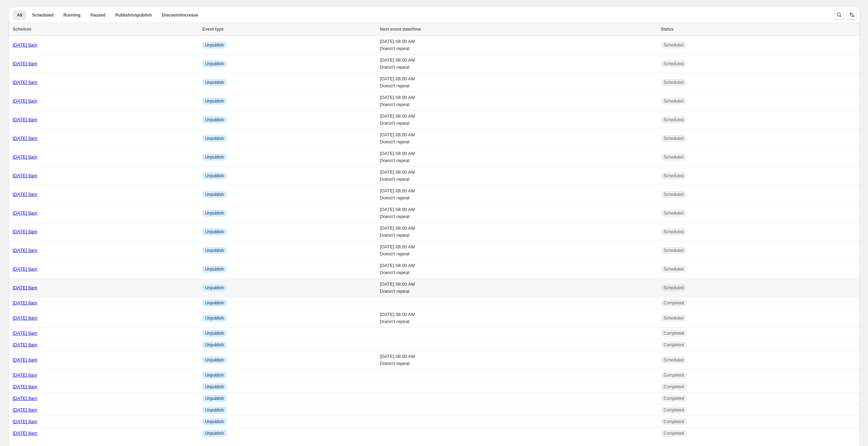  Describe the element at coordinates (133, 15) in the screenshot. I see `span: Publish/unpublish` at that location.